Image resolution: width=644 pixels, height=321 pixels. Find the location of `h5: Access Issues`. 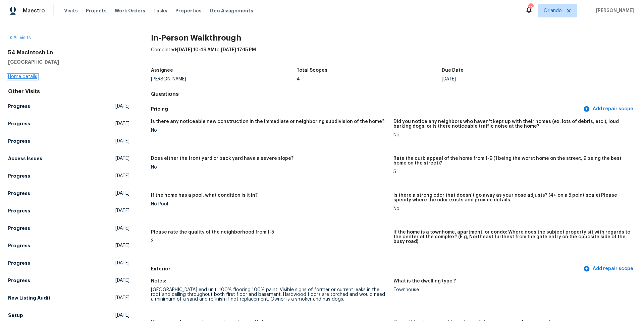

h5: Access Issues is located at coordinates (25, 158).